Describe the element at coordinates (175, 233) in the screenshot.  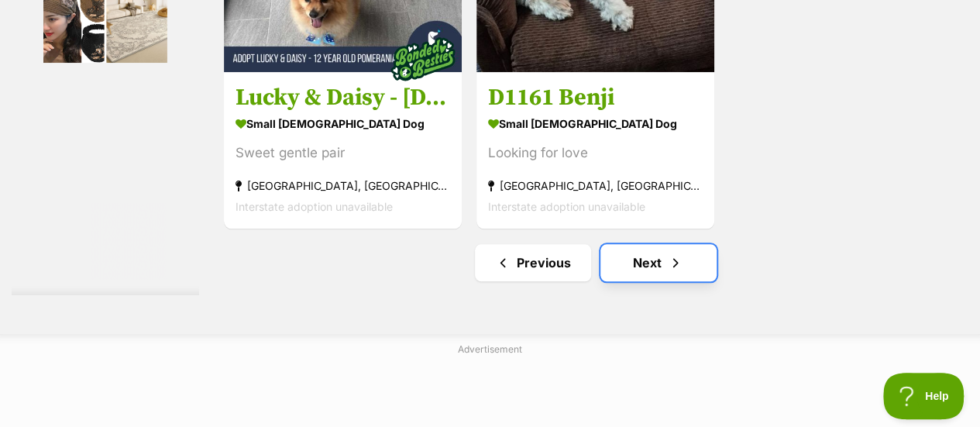
I see `img: https://img.kwcdn.com/product/fancy/0a172722-0afd-479d-9a37-d400c0e6ecb1.jpg?imageMogr2/strip/siz...` at that location.